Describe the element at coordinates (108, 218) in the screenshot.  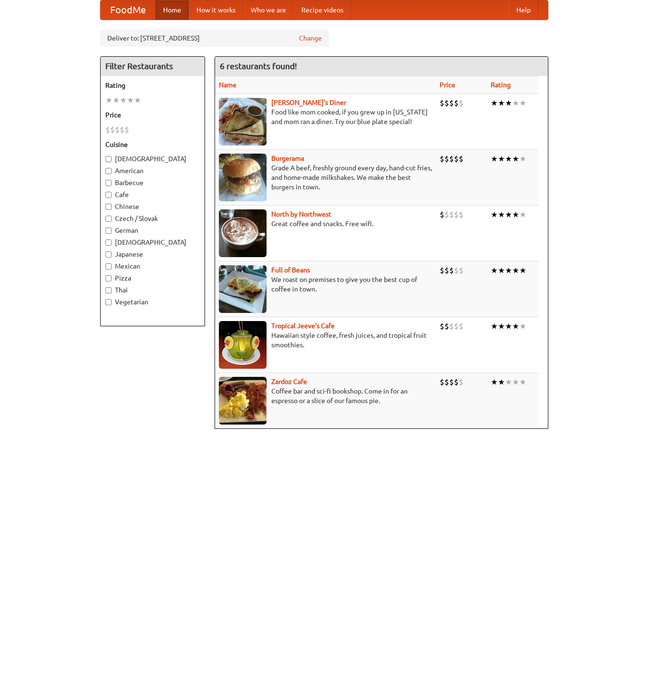
I see `input: Czech / Slovak` at that location.